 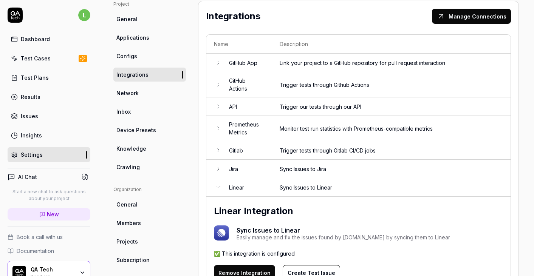 What do you see at coordinates (127, 56) in the screenshot?
I see `span: Configs` at bounding box center [127, 56].